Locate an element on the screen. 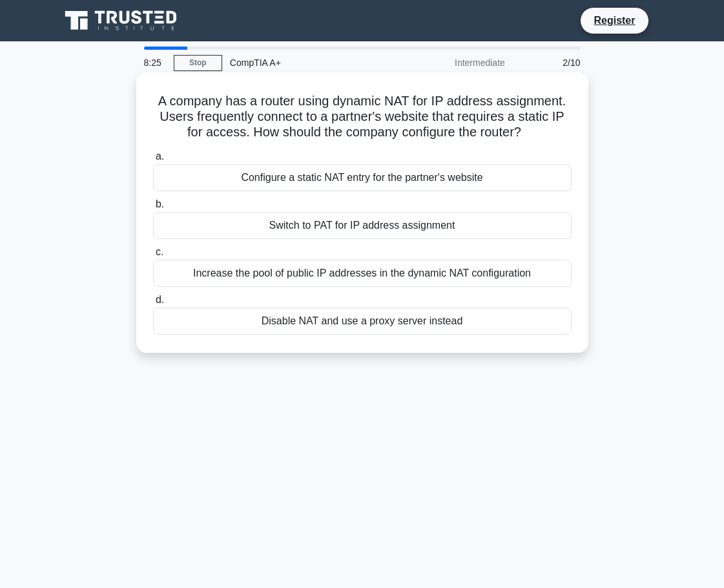 This screenshot has width=724, height=588. a: Stop is located at coordinates (198, 63).